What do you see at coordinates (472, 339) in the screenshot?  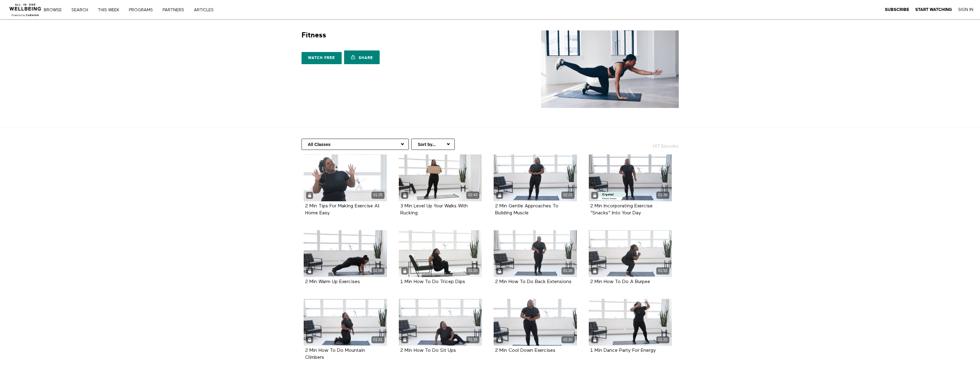 I see `div: 01:35` at bounding box center [472, 339].